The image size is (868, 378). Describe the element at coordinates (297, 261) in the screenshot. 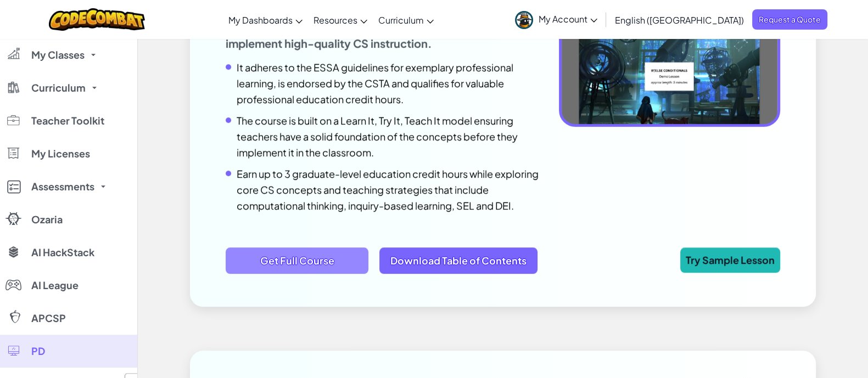

I see `span: Get Full Course` at that location.